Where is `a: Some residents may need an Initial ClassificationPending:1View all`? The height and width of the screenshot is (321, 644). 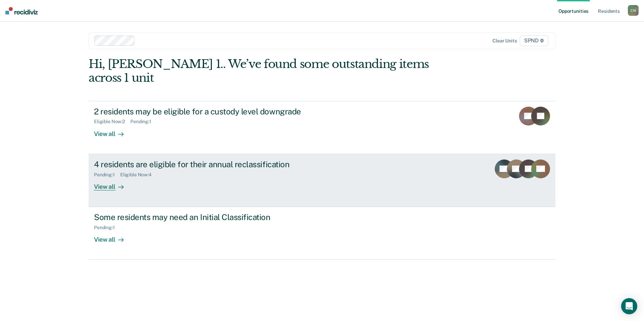
a: Some residents may need an Initial ClassificationPending:1View all is located at coordinates (322, 234).